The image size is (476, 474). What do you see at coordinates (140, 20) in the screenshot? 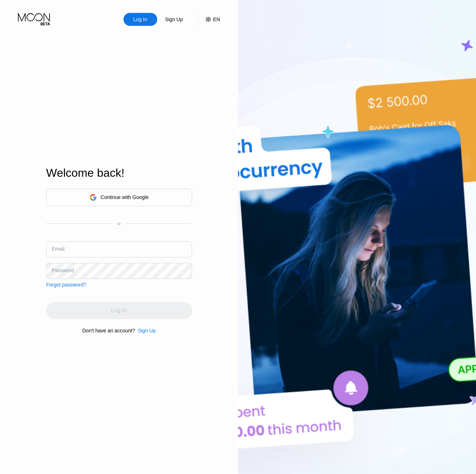
I see `div: Log In` at bounding box center [140, 20].